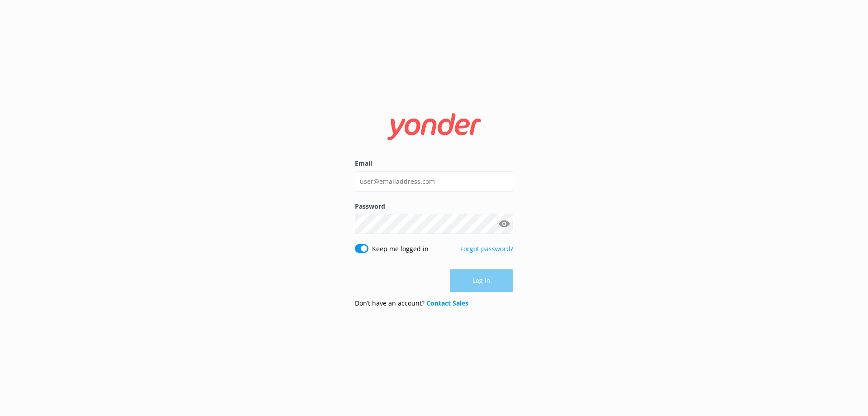 This screenshot has width=868, height=416. I want to click on label: Keep me logged in, so click(400, 249).